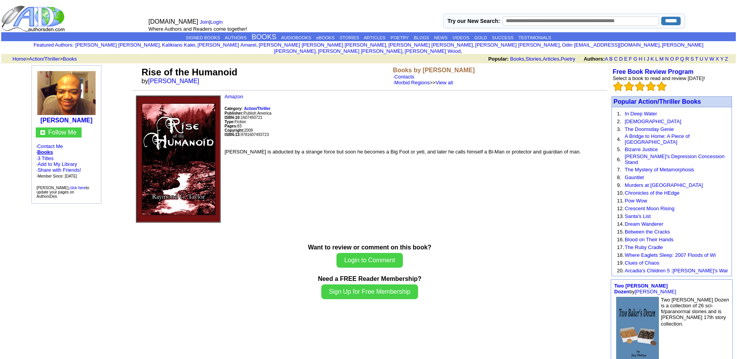  What do you see at coordinates (45, 158) in the screenshot?
I see `a: 3 Titles` at bounding box center [45, 158].